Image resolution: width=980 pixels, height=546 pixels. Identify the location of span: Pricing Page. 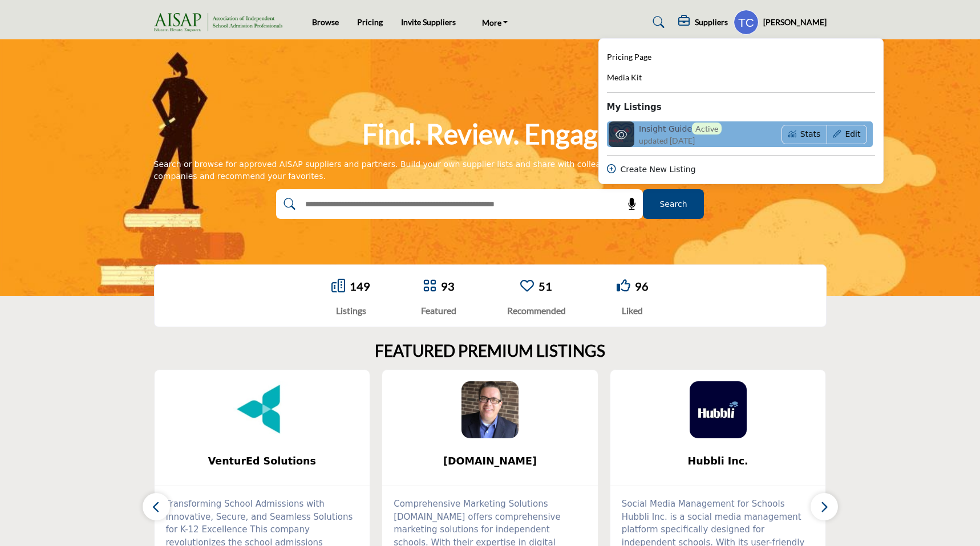
(629, 56).